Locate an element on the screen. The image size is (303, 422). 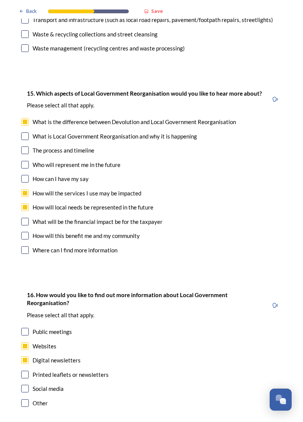
strong: Save is located at coordinates (157, 11).